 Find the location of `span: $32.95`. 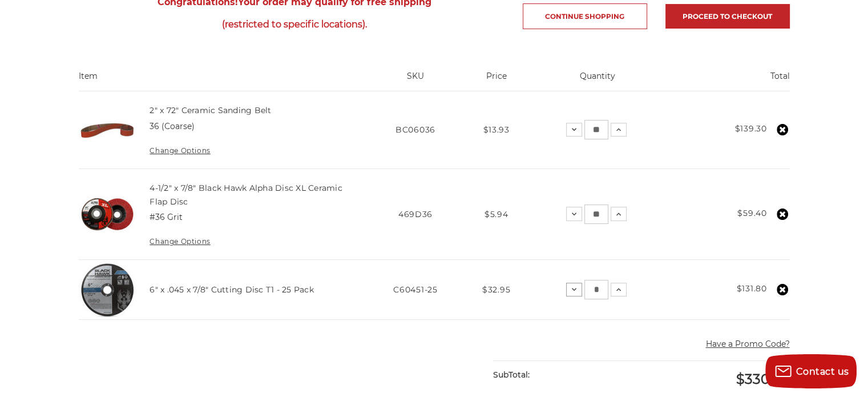

span: $32.95 is located at coordinates (496, 289).